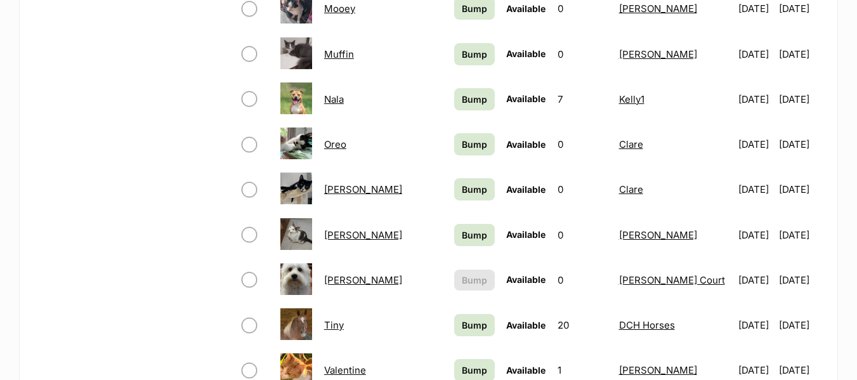 Image resolution: width=857 pixels, height=380 pixels. I want to click on button: Bump, so click(474, 280).